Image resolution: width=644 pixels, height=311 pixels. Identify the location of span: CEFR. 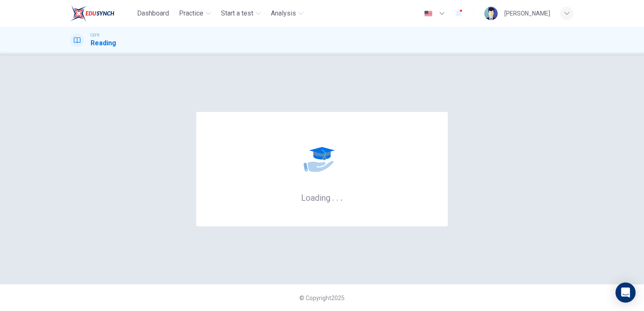
(95, 35).